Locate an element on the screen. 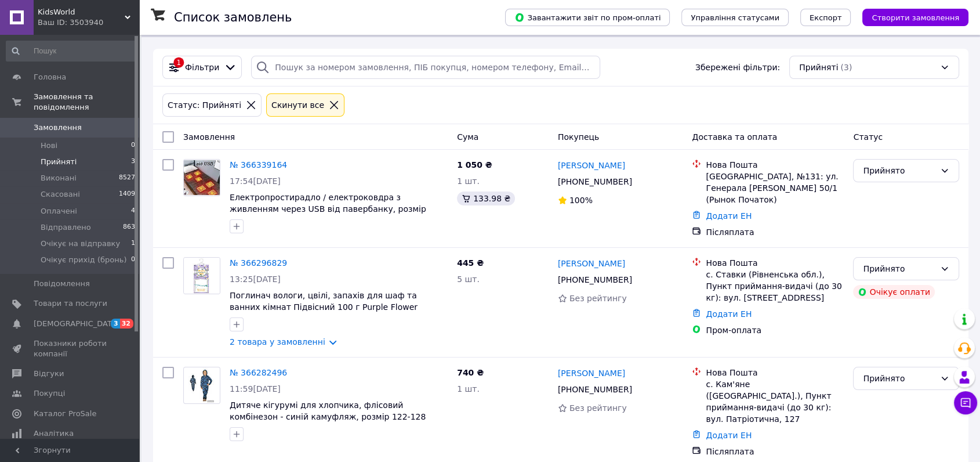  span: Повідомлення is located at coordinates (61, 284).